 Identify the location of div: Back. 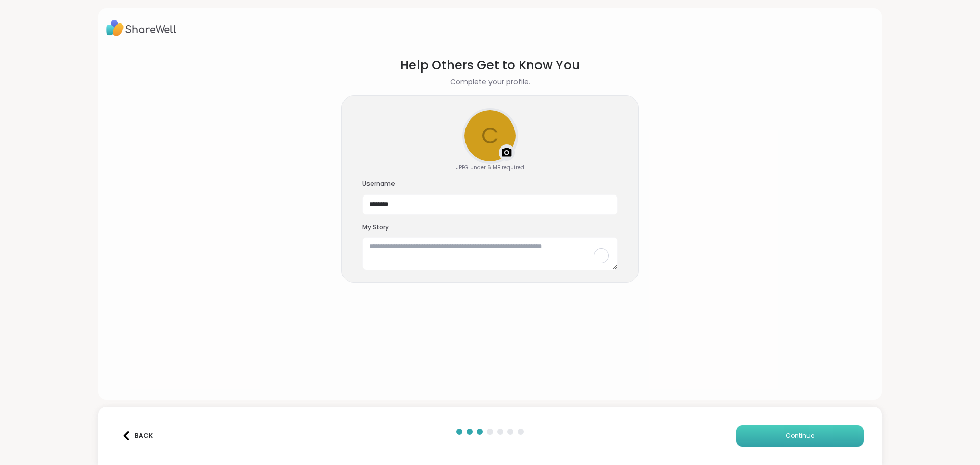
(136, 436).